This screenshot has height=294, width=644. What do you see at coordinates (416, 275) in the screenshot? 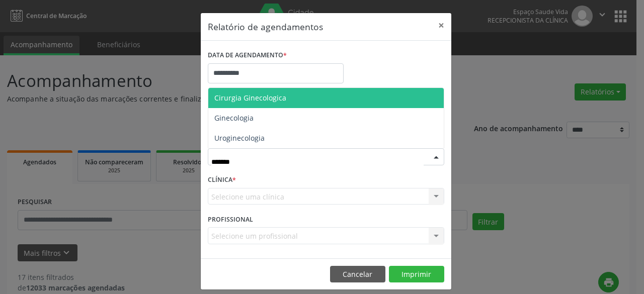
I see `button: Imprimir` at bounding box center [416, 275].